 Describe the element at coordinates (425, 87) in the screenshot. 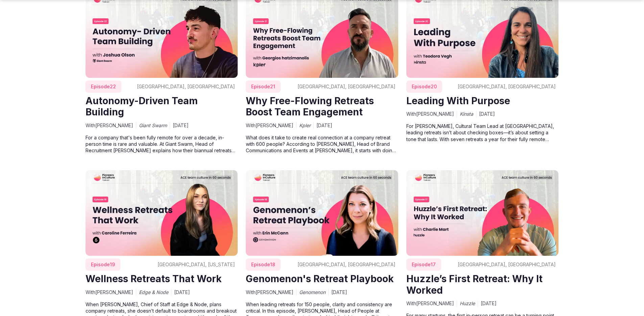

I see `span: Episode 20` at that location.